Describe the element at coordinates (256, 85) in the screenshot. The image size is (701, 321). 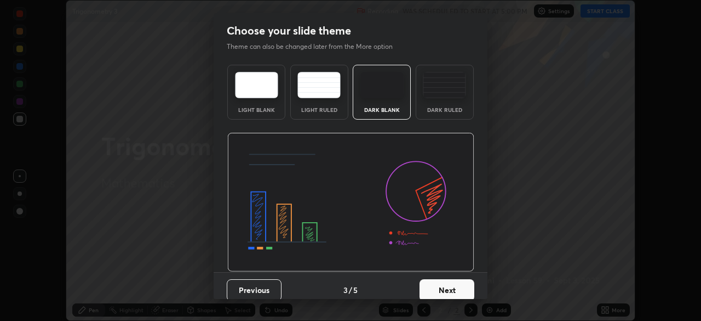
I see `img: lightTheme.e5ed3b09.svg` at that location.